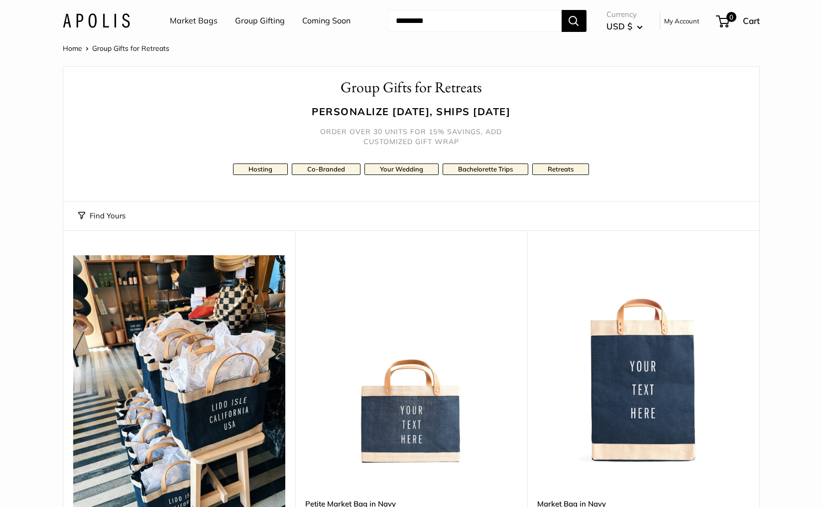 This screenshot has height=507, width=822. What do you see at coordinates (194, 21) in the screenshot?
I see `a: Market Bags` at bounding box center [194, 21].